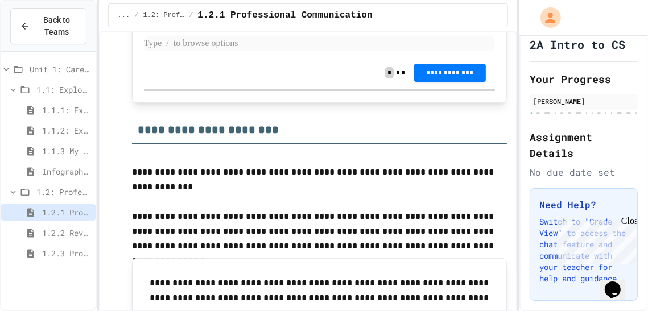 The width and height of the screenshot is (648, 311). Describe the element at coordinates (578, 44) in the screenshot. I see `h1: 2A Intro to CS` at that location.